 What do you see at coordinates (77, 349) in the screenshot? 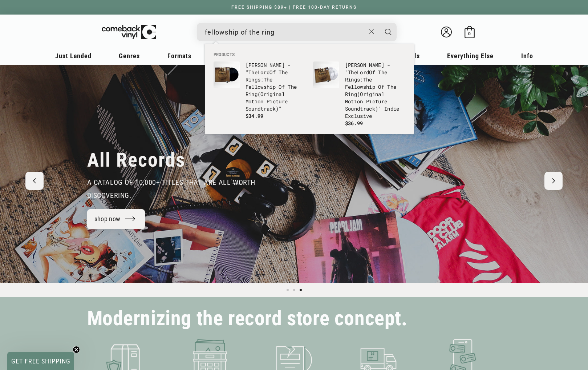
I see `button: Close teaser` at bounding box center [77, 349].